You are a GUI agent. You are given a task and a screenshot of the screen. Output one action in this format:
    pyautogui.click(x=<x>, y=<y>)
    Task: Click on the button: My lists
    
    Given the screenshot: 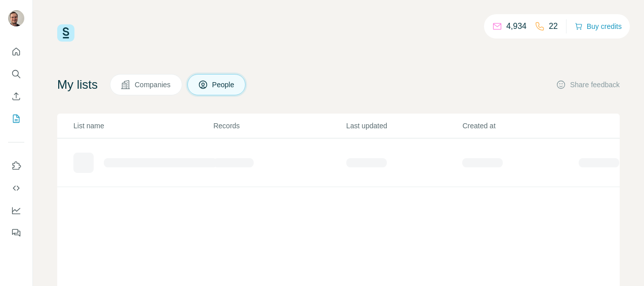 What is the action you would take?
    pyautogui.click(x=16, y=118)
    